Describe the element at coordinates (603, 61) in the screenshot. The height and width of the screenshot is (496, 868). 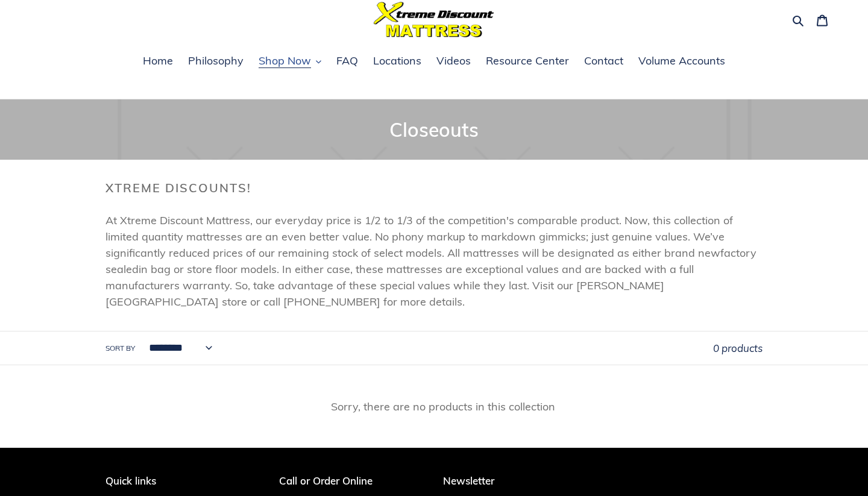
I see `span: Contact` at that location.